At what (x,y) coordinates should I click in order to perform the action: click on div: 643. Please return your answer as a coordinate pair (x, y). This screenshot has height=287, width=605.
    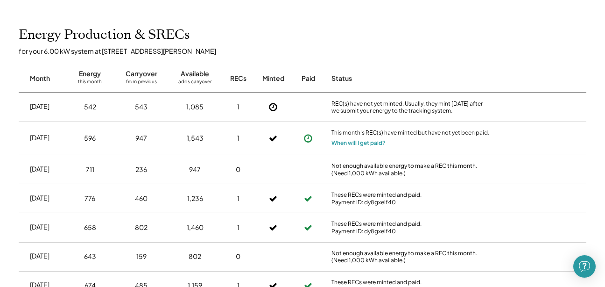
    Looking at the image, I should click on (90, 256).